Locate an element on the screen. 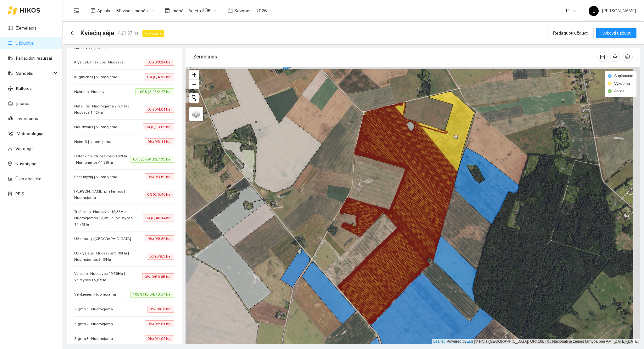 The image size is (644, 349). span: column-width is located at coordinates (602, 57).